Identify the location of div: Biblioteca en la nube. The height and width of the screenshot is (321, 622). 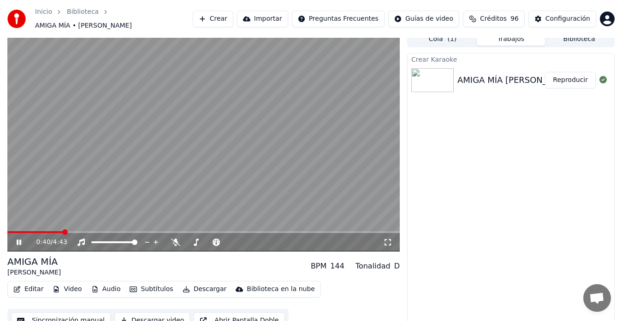
(281, 289).